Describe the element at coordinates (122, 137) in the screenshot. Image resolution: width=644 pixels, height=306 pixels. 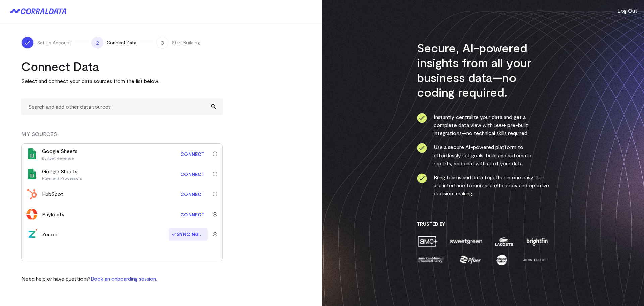
I see `div: MY SOURCES` at that location.